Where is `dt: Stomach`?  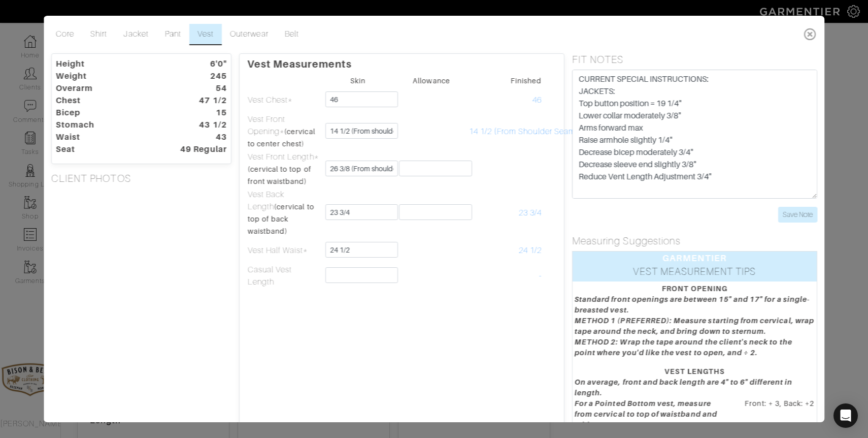
dt: Stomach is located at coordinates (110, 125).